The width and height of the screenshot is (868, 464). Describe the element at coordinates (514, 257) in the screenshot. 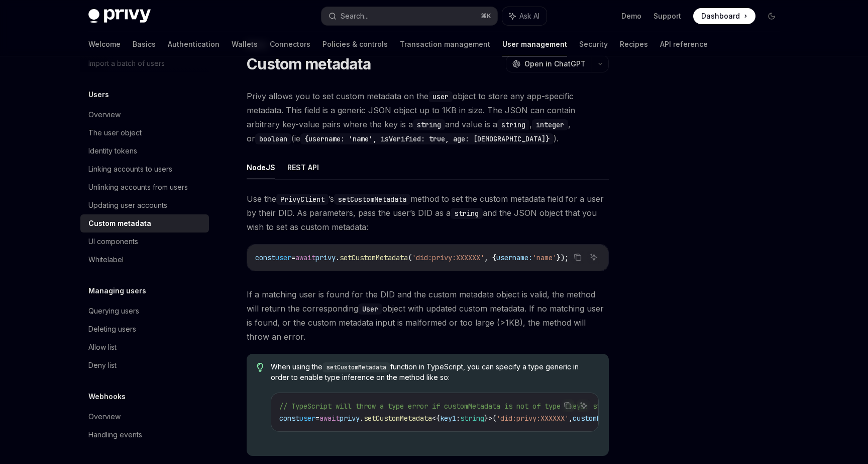

I see `span: username:` at that location.